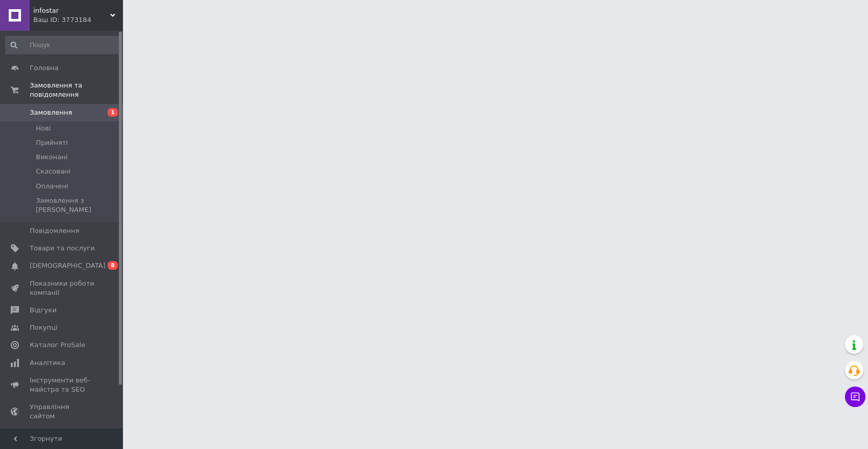  What do you see at coordinates (44, 328) in the screenshot?
I see `span: Покупці` at bounding box center [44, 328].